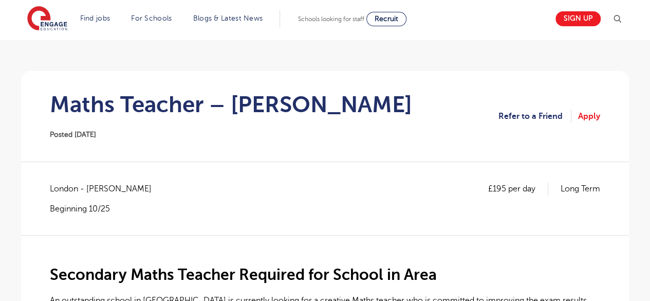 Image resolution: width=650 pixels, height=301 pixels. Describe the element at coordinates (228, 18) in the screenshot. I see `a: Blogs & Latest News` at that location.